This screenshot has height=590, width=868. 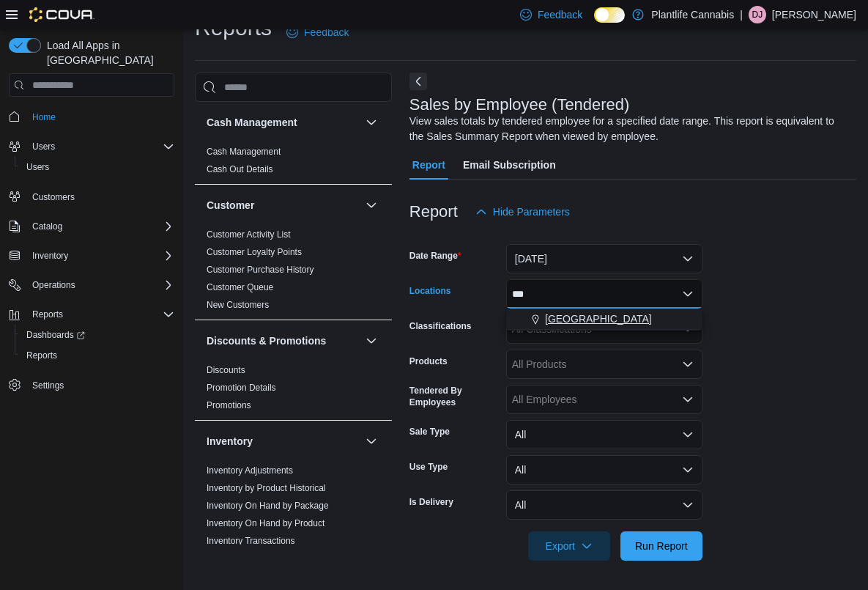 I want to click on button: Next, so click(x=418, y=81).